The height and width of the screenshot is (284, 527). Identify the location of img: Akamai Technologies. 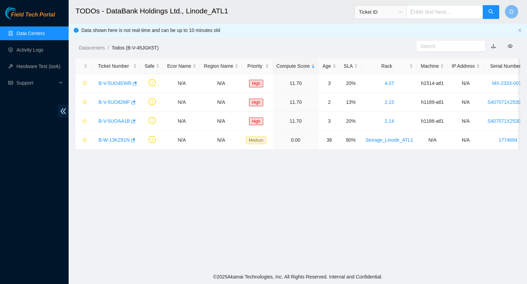
(20, 13).